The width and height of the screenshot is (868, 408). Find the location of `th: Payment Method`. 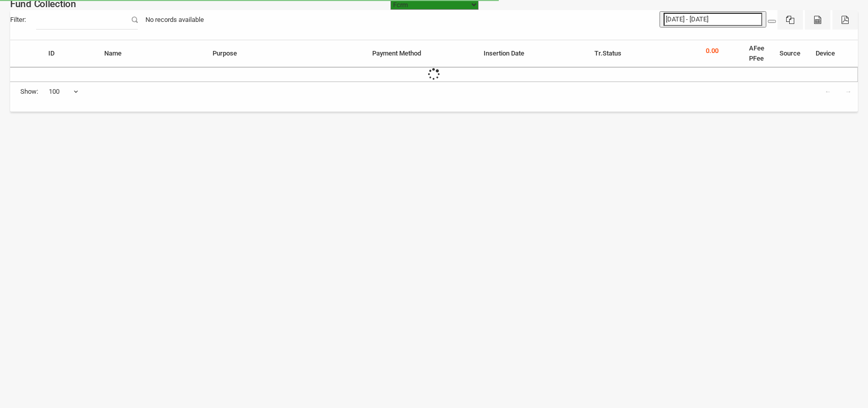

th: Payment Method is located at coordinates (420, 54).